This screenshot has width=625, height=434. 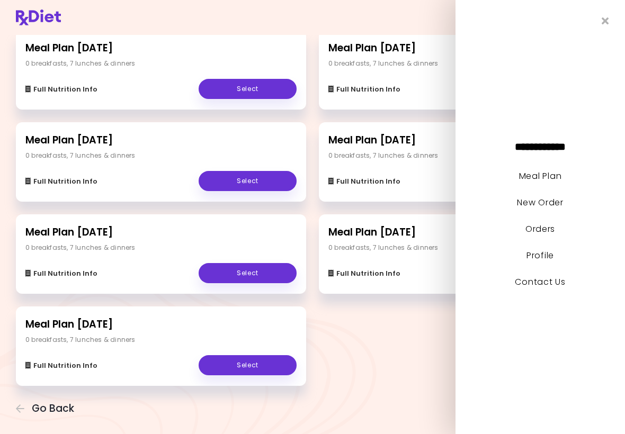 What do you see at coordinates (247, 366) in the screenshot?
I see `a: Select - Meal Plan 6/14/2025` at bounding box center [247, 366].